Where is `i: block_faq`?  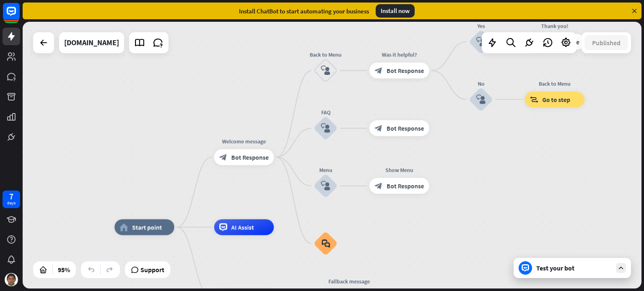
i: block_faq is located at coordinates (325, 243).